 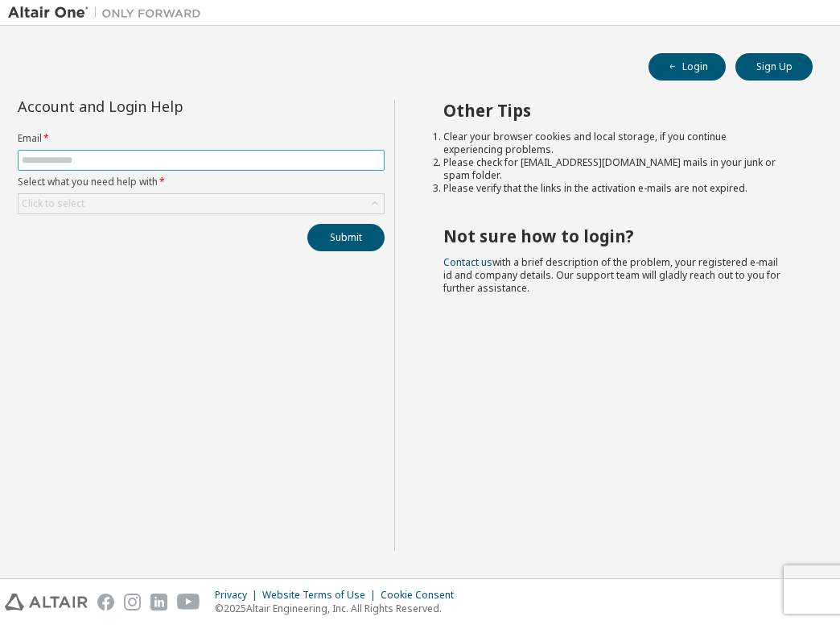 What do you see at coordinates (158, 602) in the screenshot?
I see `img: linkedin.svg` at bounding box center [158, 602].